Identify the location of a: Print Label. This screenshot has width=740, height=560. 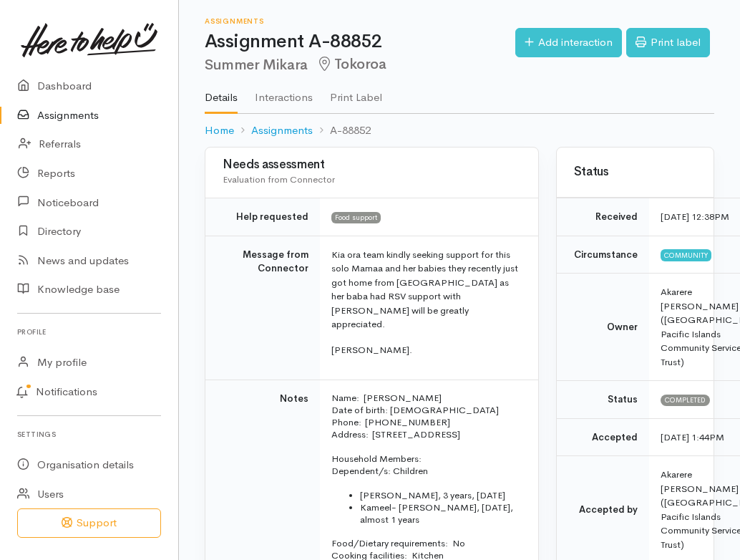
(356, 93).